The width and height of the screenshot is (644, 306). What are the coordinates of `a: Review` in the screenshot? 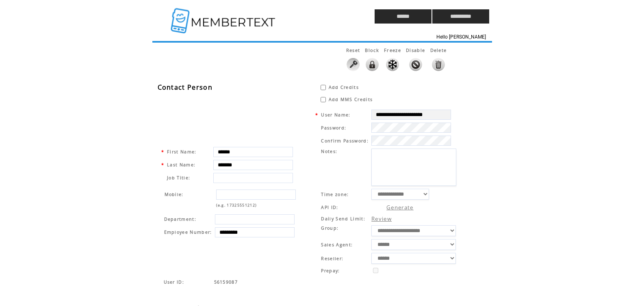 It's located at (382, 218).